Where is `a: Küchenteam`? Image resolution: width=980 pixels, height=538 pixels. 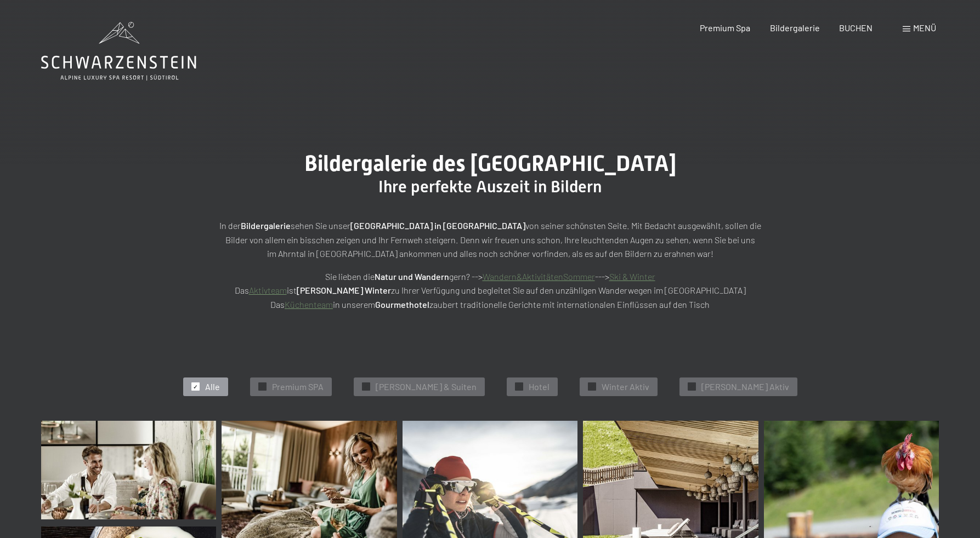
a: Küchenteam is located at coordinates (308, 304).